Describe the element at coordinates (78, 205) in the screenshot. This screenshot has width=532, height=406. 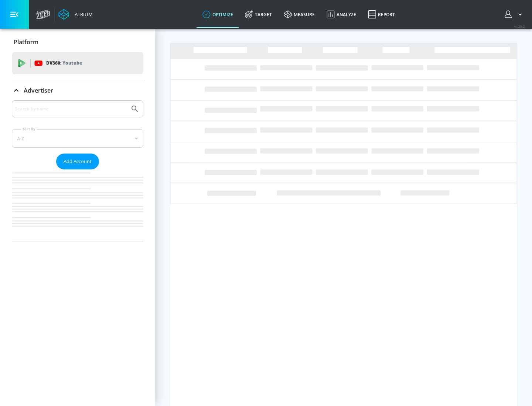
I see `nav: list of Advertiser` at that location.